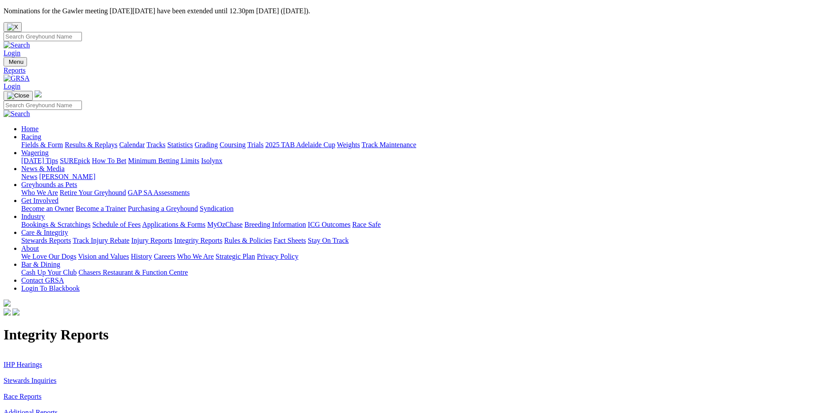 The width and height of the screenshot is (840, 413). Describe the element at coordinates (366, 224) in the screenshot. I see `a: Race Safe` at that location.